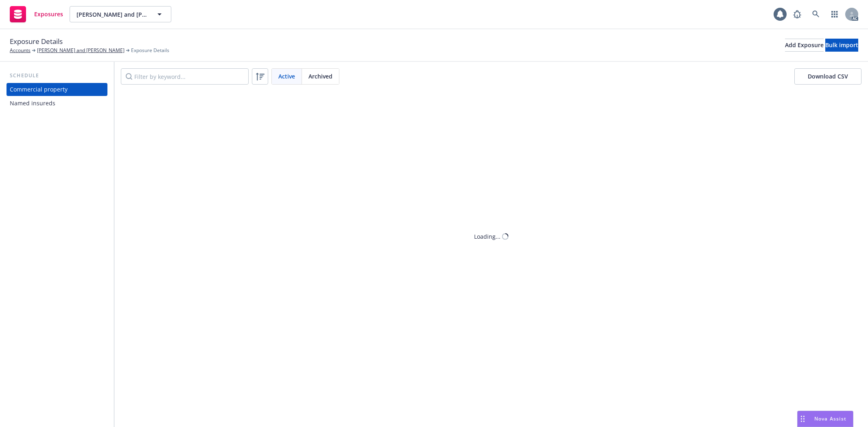 This screenshot has width=868, height=427. I want to click on span: Exposures, so click(48, 14).